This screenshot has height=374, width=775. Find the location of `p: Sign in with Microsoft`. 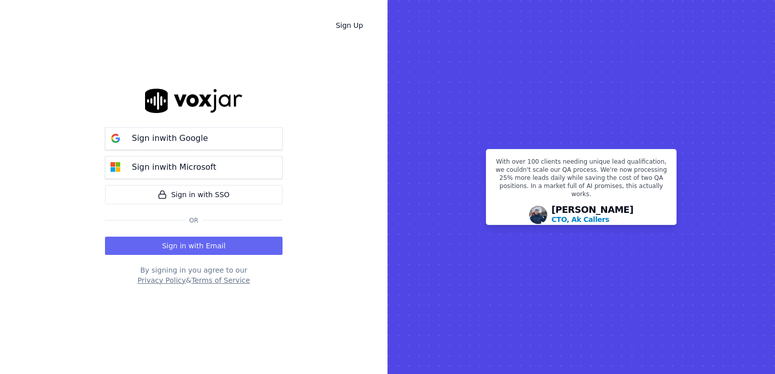

p: Sign in with Microsoft is located at coordinates (174, 167).